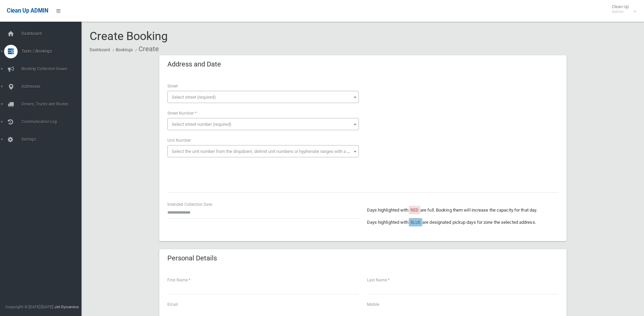  I want to click on span: Tasks / Bookings, so click(53, 51).